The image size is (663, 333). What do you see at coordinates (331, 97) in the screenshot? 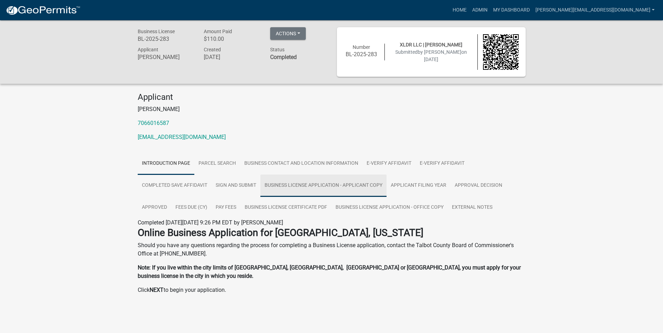
I see `h4: Applicant` at bounding box center [331, 97].